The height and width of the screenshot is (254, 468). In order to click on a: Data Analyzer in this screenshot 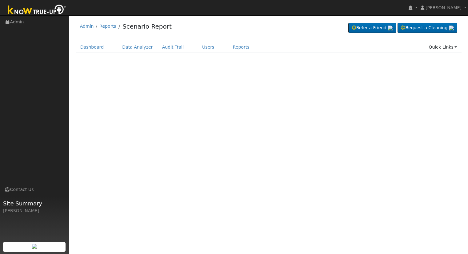, I will do `click(138, 47)`.